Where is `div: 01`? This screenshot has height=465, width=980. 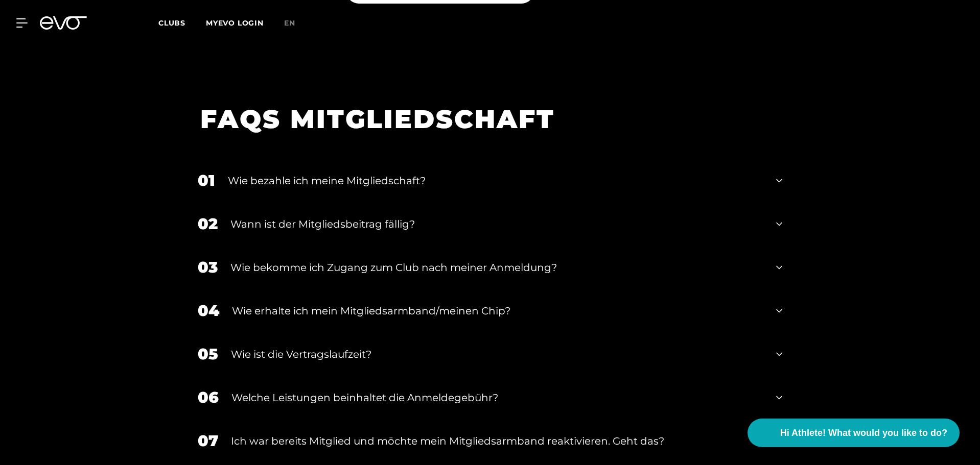
div: 01 is located at coordinates (206, 180).